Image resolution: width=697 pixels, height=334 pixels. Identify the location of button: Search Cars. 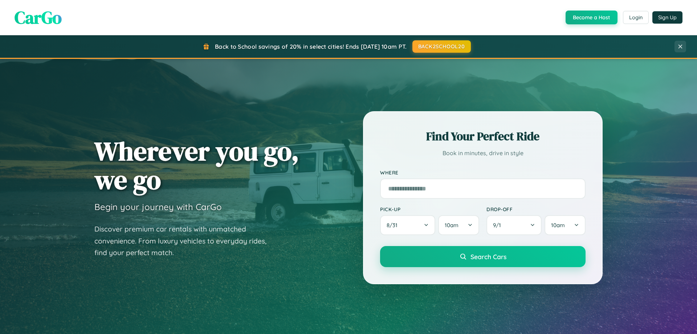
(483, 256).